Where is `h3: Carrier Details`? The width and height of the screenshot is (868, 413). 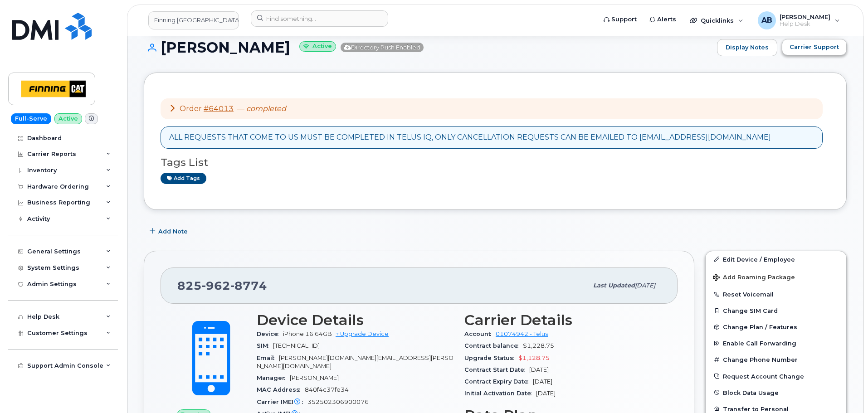 h3: Carrier Details is located at coordinates (563, 320).